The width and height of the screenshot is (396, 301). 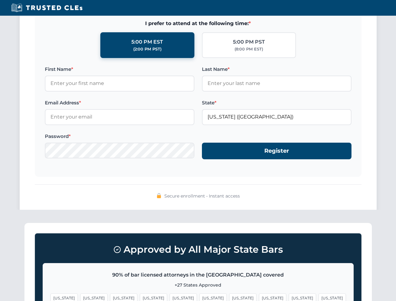 What do you see at coordinates (120, 69) in the screenshot?
I see `label: First Name` at bounding box center [120, 69].